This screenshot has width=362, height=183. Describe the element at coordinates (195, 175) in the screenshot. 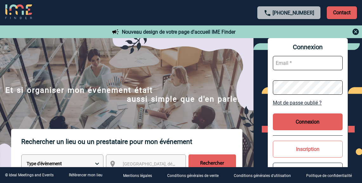

I see `a: Conditions générales de vente` at that location.